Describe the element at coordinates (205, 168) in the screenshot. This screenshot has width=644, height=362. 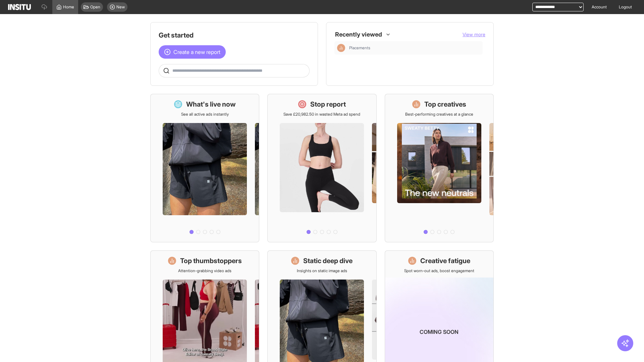
I see `a: What's live nowSee all active ads instantly` at that location.